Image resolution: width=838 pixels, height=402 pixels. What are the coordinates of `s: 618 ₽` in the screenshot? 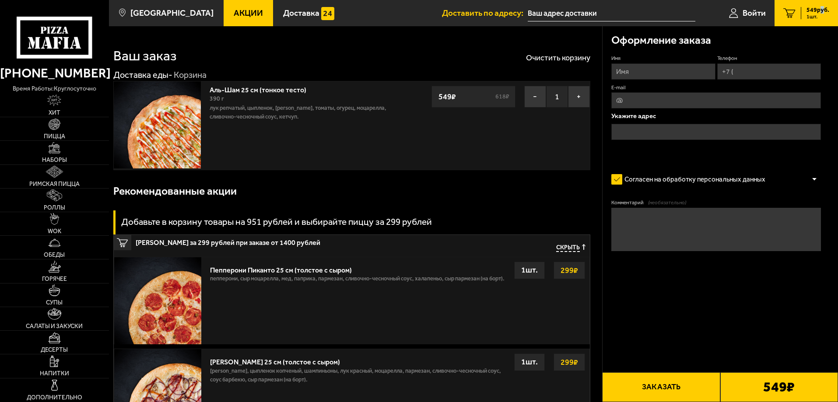 It's located at (502, 97).